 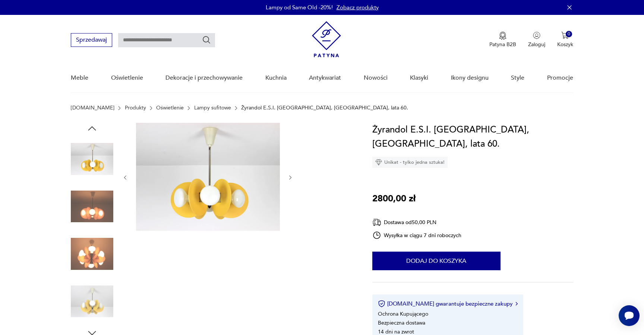 What do you see at coordinates (204, 77) in the screenshot?
I see `a: Dekoracje i przechowywanie` at bounding box center [204, 77].